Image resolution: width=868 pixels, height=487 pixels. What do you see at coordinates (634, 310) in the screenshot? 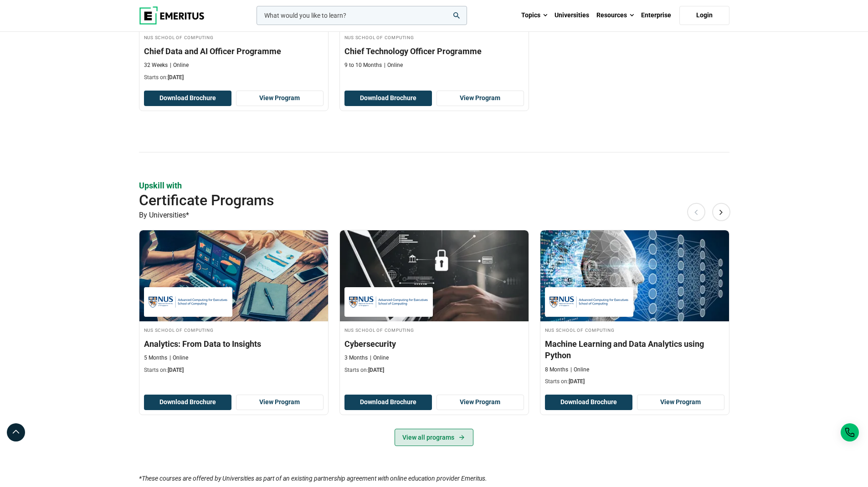
I see `a: AI and Machine Learning Course by NUS School of Computing - September 30, 2025 NUS School of Comp...` at bounding box center [634, 310].